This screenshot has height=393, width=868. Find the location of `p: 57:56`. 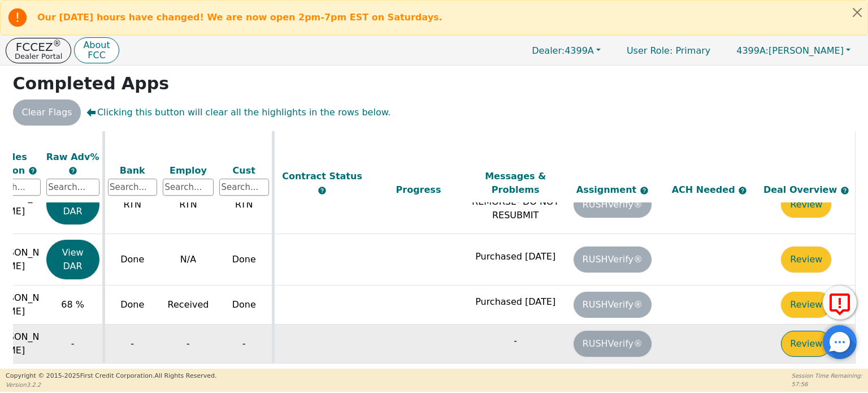

p: 57:56 is located at coordinates (827, 384).